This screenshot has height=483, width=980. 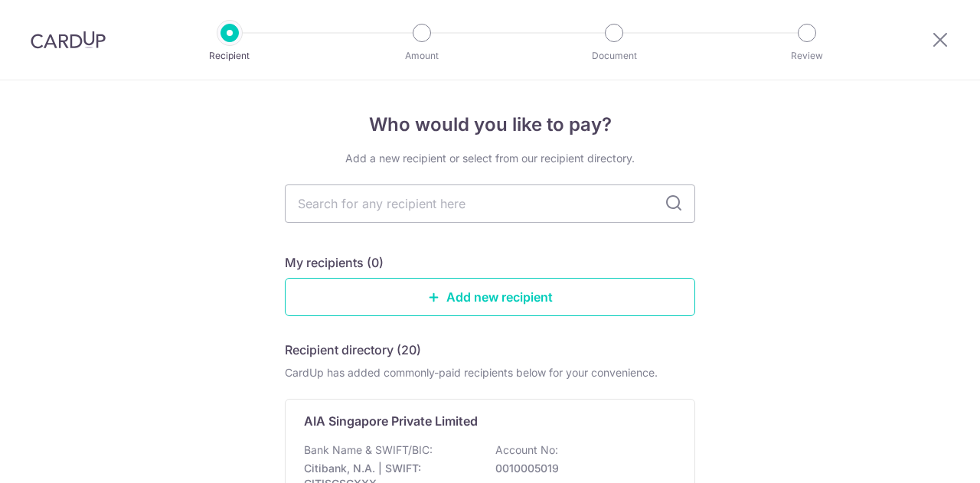 I want to click on div: Add a new recipient or select from our recipient directory., so click(x=490, y=158).